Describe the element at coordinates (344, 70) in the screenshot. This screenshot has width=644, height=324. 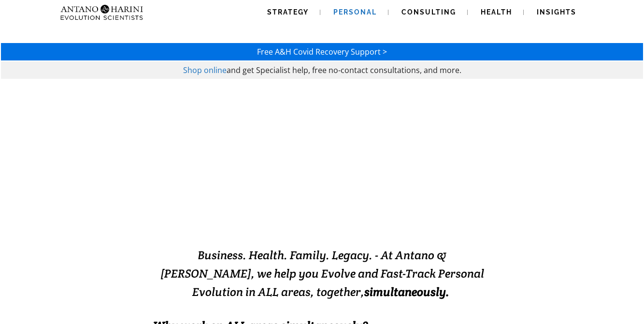
I see `span: and get Specialist help, free no-contact consultations, and more.` at that location.